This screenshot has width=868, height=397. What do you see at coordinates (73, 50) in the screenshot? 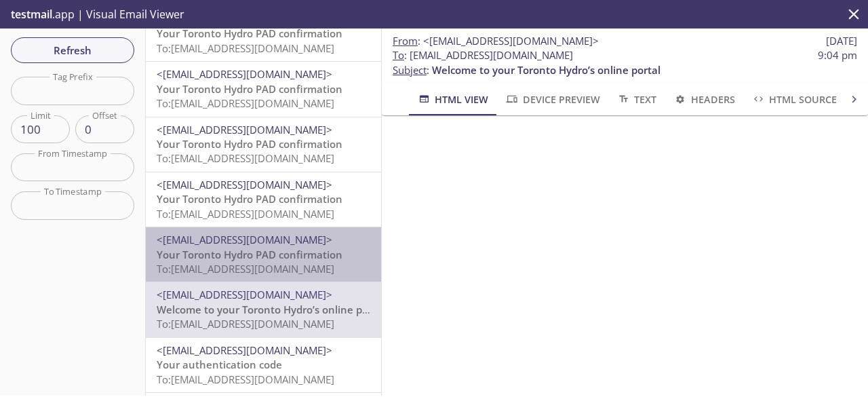
I see `span: Refresh` at bounding box center [73, 50].